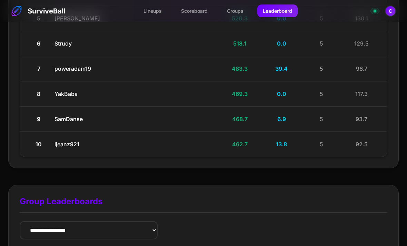 This screenshot has width=407, height=246. I want to click on span: 9, so click(39, 119).